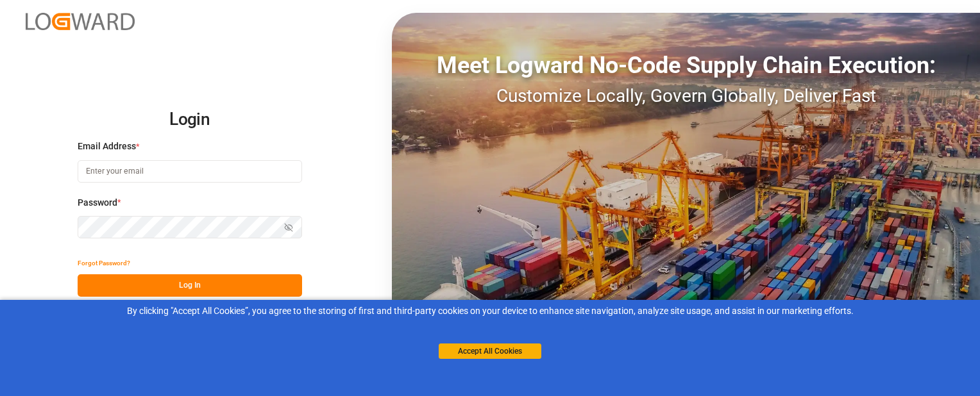 The image size is (980, 396). Describe the element at coordinates (107, 146) in the screenshot. I see `span: Email Address` at that location.